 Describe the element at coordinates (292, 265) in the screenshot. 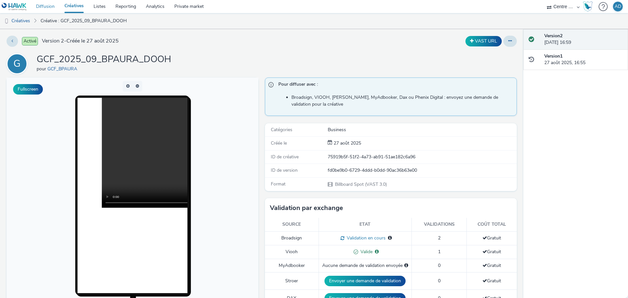

I see `td: MyAdbooker` at that location.